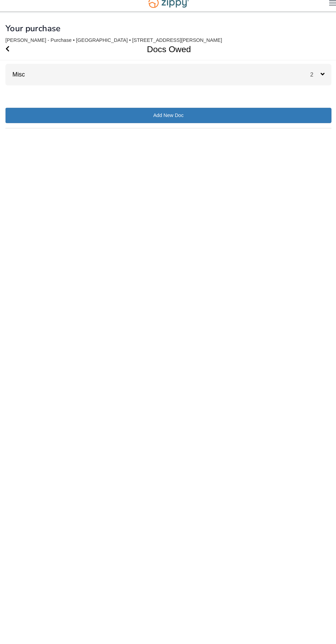 Image resolution: width=336 pixels, height=644 pixels. I want to click on a: Add New Doc, so click(168, 117).